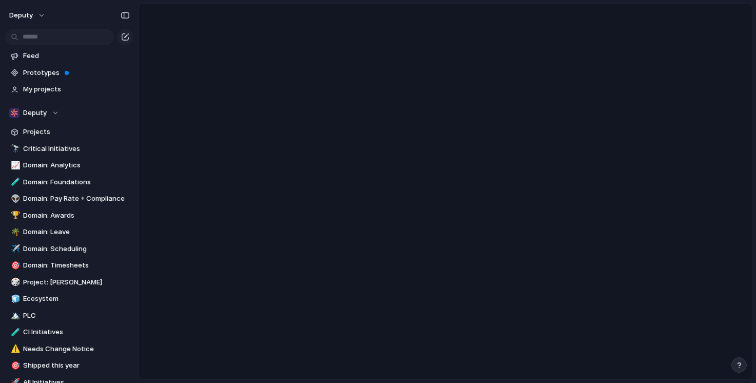 The height and width of the screenshot is (383, 756). What do you see at coordinates (69, 149) in the screenshot?
I see `a: 🔭Critical Initiatives` at bounding box center [69, 149].